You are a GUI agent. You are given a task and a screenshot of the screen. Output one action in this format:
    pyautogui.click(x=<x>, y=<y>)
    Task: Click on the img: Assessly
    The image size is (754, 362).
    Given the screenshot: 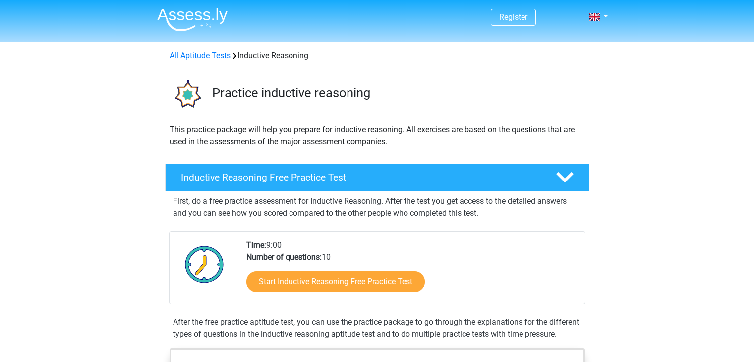 What is the action you would take?
    pyautogui.click(x=192, y=19)
    